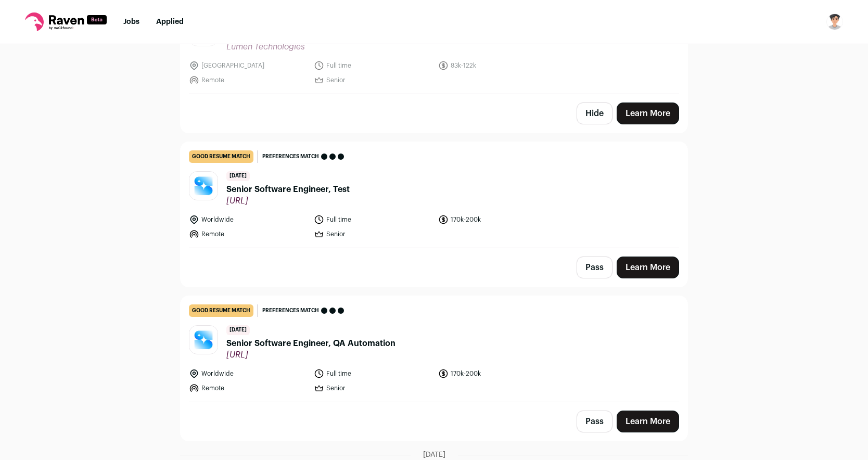 The image size is (868, 460). What do you see at coordinates (594, 113) in the screenshot?
I see `button: Hide` at bounding box center [594, 113].